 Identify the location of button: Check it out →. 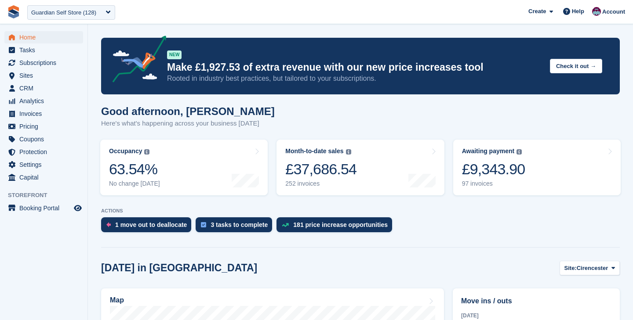
(575, 66).